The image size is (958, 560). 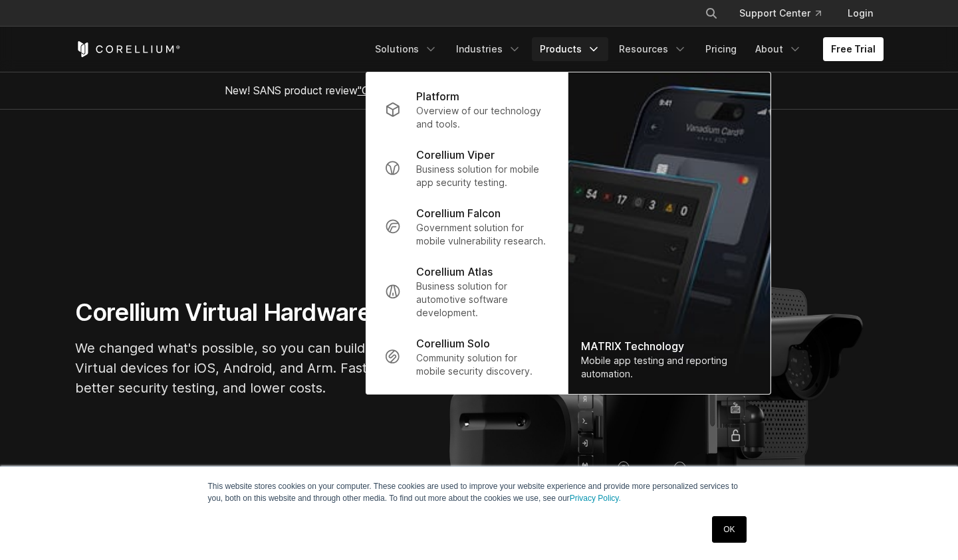 What do you see at coordinates (466, 168) in the screenshot?
I see `a: Corellium Viper Business solution for mobile app security testing.` at bounding box center [466, 168].